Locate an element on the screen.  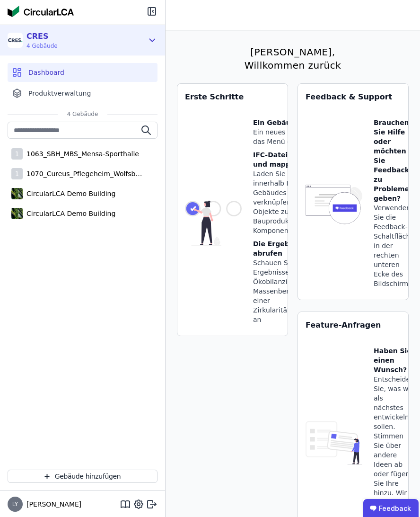
div: Erste Schritte is located at coordinates (232, 97).